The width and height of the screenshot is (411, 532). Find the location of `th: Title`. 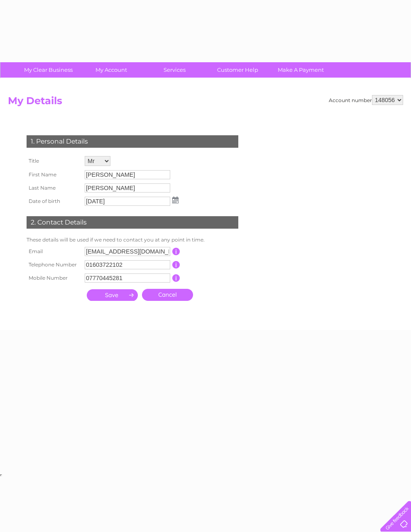

th: Title is located at coordinates (54, 161).